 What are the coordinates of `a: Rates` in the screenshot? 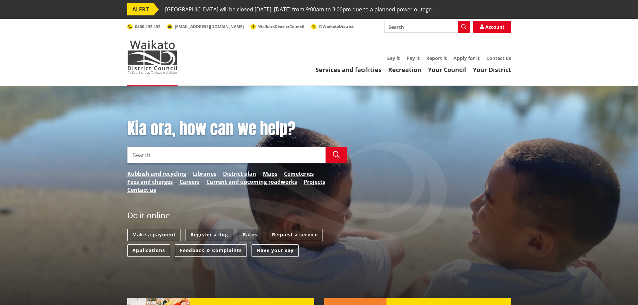 It's located at (250, 235).